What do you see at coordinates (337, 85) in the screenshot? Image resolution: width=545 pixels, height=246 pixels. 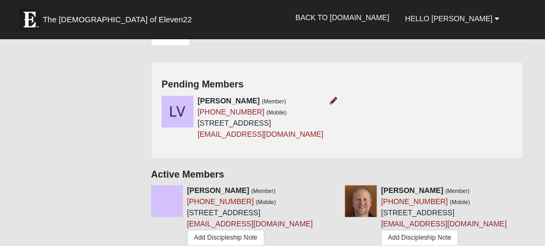 I see `h4: Pending Members` at bounding box center [337, 85].